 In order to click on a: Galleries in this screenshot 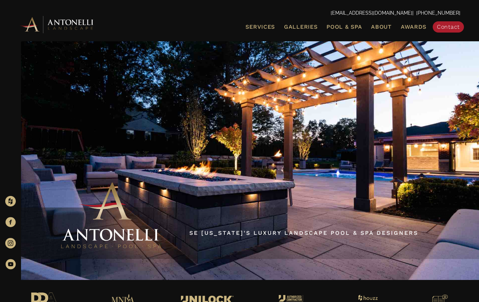, I will do `click(300, 27)`.